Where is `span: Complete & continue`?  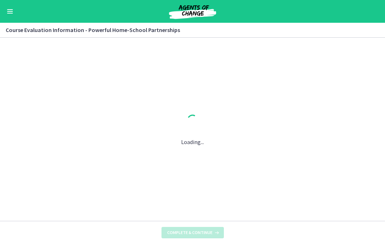
span: Complete & continue is located at coordinates (190, 233).